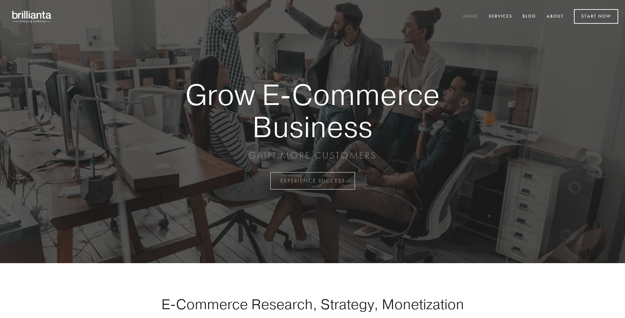 The height and width of the screenshot is (318, 625). I want to click on a: Start Now, so click(596, 16).